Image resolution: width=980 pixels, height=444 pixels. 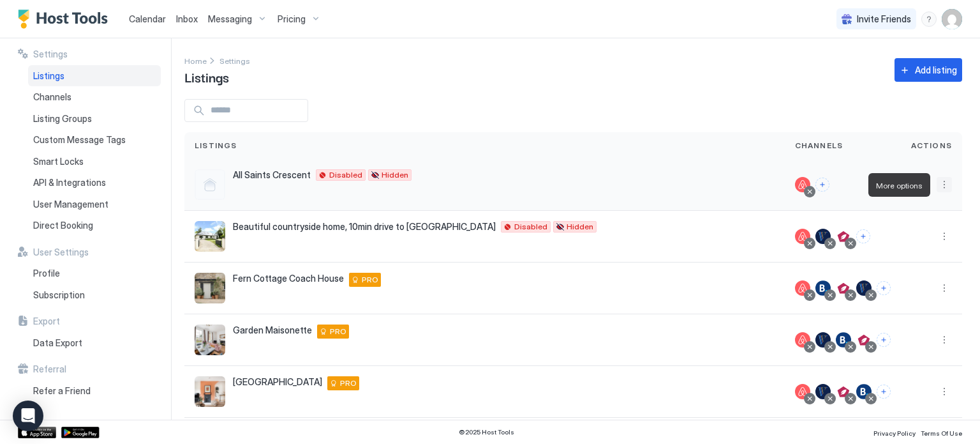 I want to click on span: Direct Booking, so click(x=63, y=226).